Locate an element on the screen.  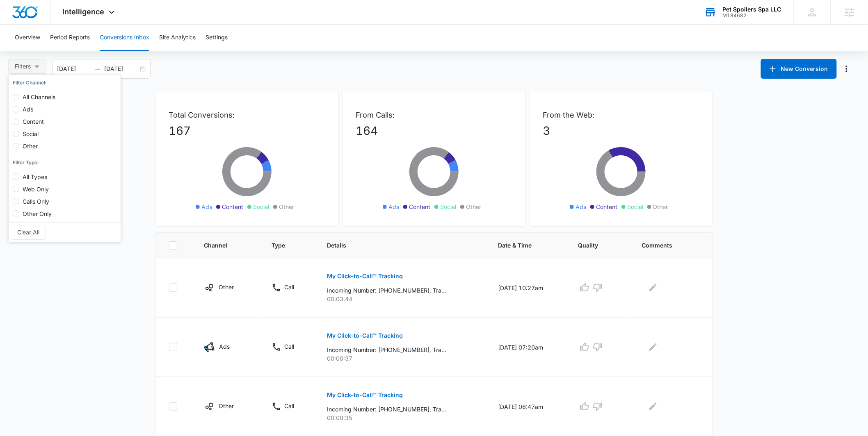
span: Clear All is located at coordinates (29, 232).